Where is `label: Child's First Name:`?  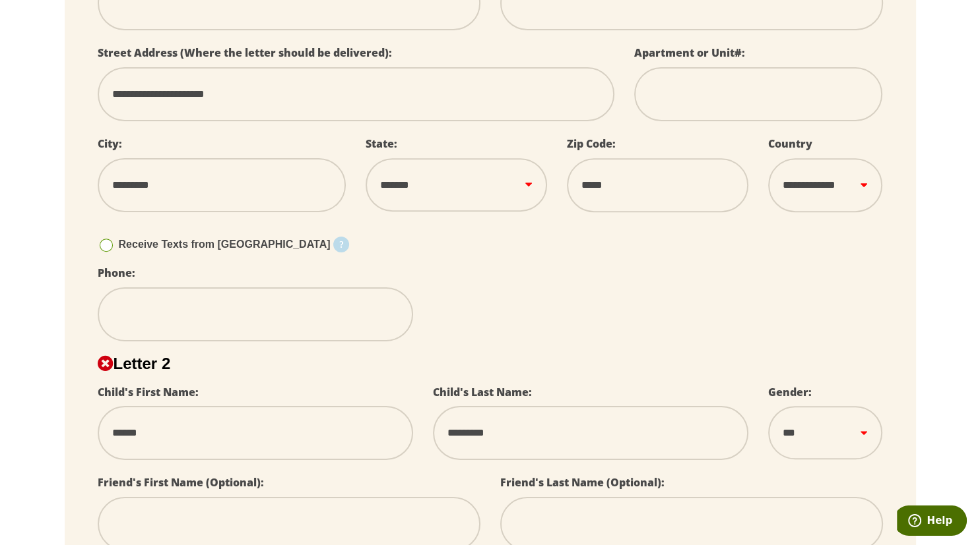 label: Child's First Name: is located at coordinates (148, 392).